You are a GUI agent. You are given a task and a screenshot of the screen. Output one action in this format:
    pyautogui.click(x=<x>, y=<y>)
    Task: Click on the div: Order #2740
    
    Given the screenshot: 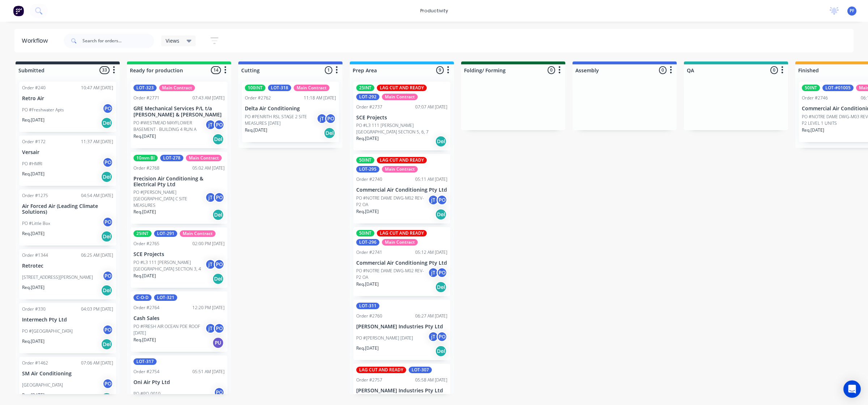 What is the action you would take?
    pyautogui.click(x=369, y=179)
    